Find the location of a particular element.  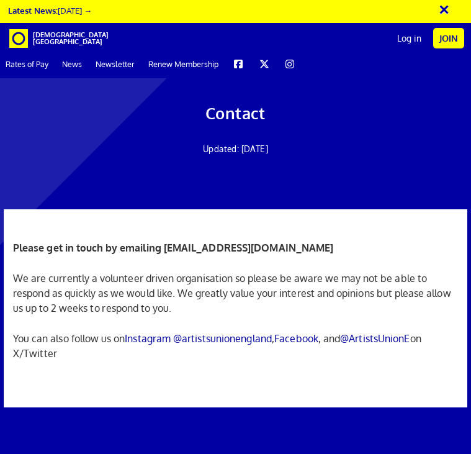

p: We are currently a volunteer driven organisation so please be aware we may not be able to respond... is located at coordinates (235, 293).